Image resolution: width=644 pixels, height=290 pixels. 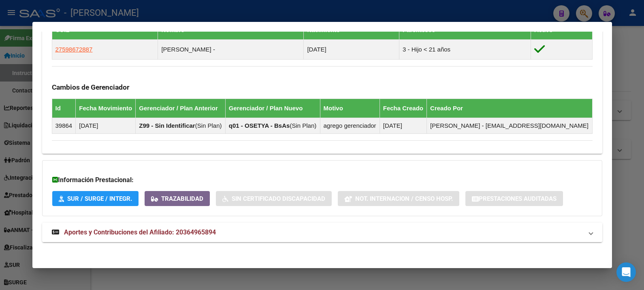 What do you see at coordinates (509, 109) in the screenshot?
I see `th: Creado Por` at bounding box center [509, 109].